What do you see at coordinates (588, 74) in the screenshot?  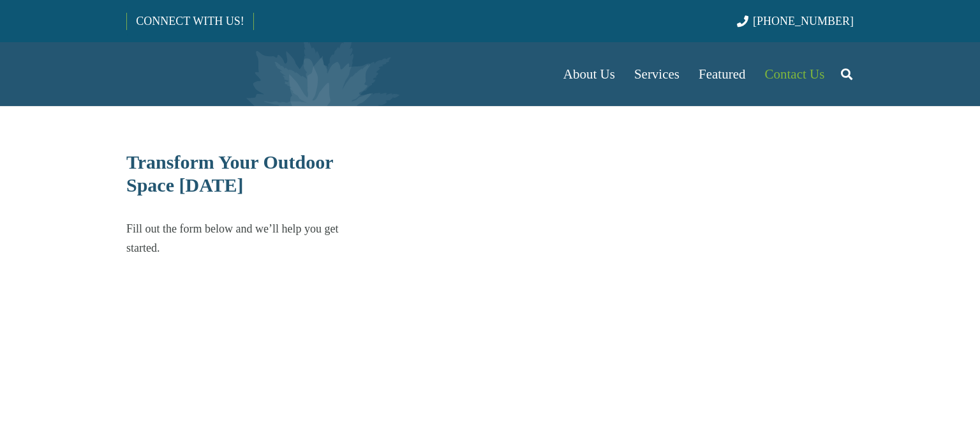 I see `span: About Us` at bounding box center [588, 74].